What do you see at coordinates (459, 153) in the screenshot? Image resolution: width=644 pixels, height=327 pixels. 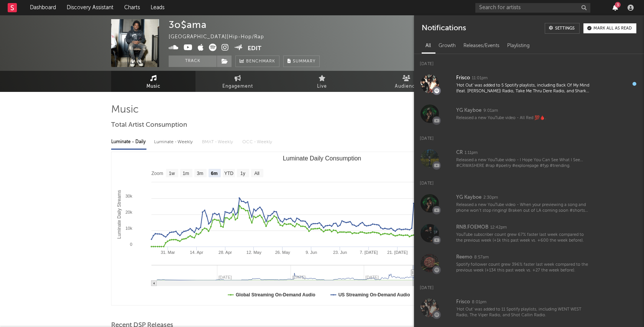 I see `div: CR` at bounding box center [459, 153].